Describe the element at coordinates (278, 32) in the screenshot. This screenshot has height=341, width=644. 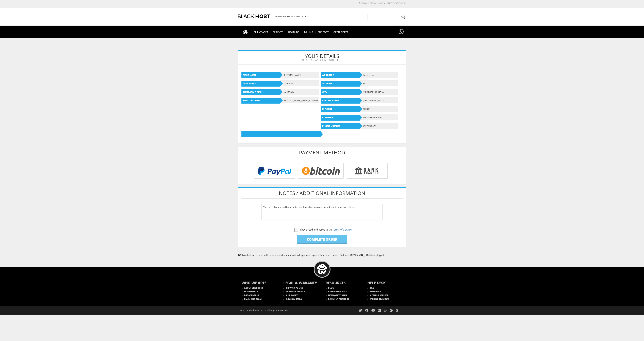
I see `span: SERVICES` at that location.